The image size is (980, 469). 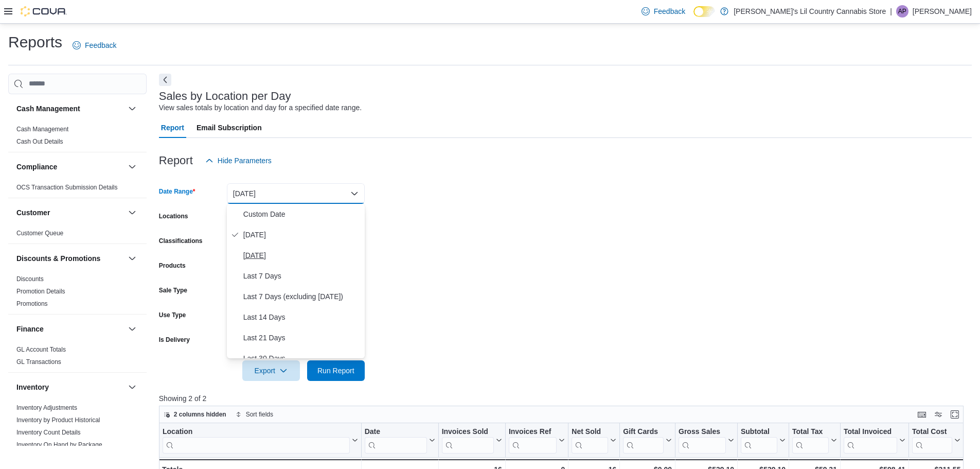 I want to click on span: Inventory On Hand by Package, so click(x=60, y=445).